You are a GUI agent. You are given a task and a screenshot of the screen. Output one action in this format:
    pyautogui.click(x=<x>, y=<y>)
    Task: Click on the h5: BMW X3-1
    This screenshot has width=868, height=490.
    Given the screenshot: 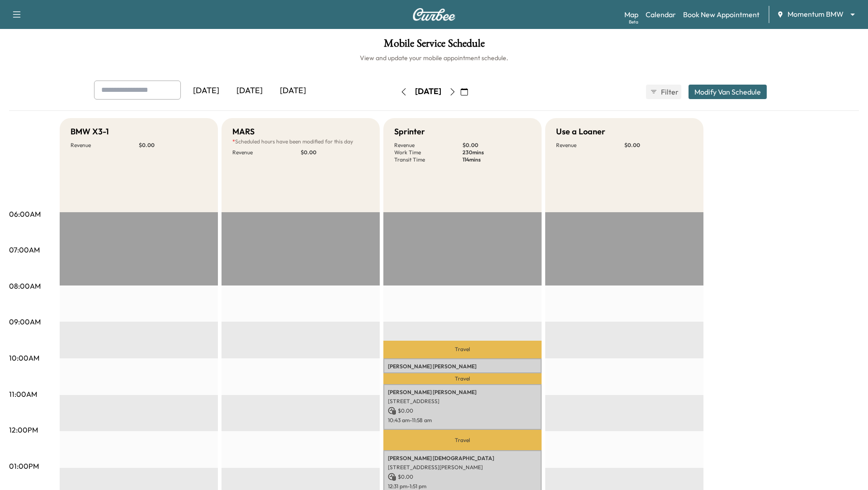 What is the action you would take?
    pyautogui.click(x=90, y=132)
    